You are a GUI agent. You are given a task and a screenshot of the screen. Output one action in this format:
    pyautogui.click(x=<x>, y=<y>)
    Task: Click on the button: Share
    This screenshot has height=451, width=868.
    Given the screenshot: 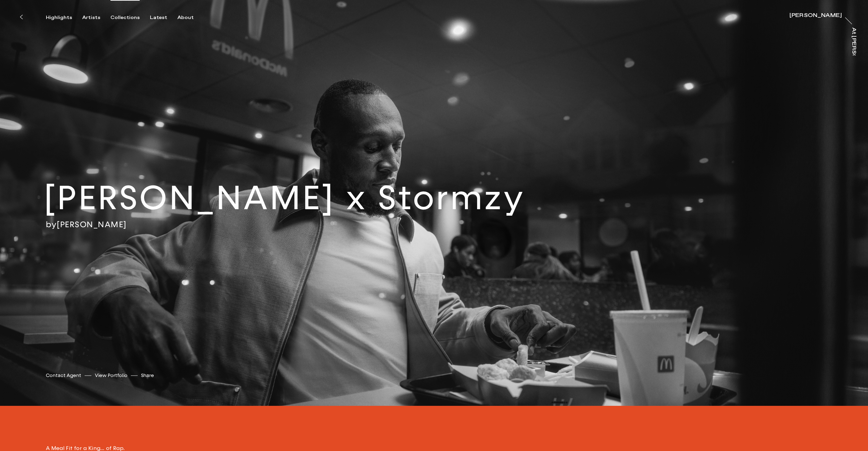 What is the action you would take?
    pyautogui.click(x=148, y=376)
    